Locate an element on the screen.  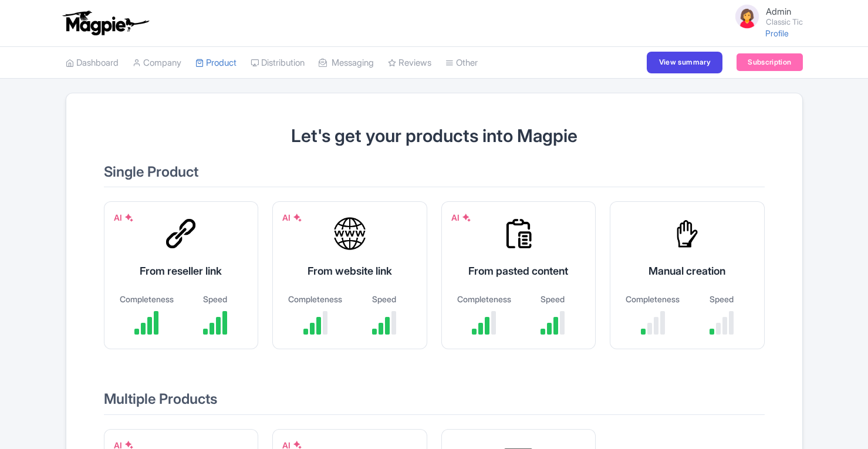
a: Subscription is located at coordinates (769, 62).